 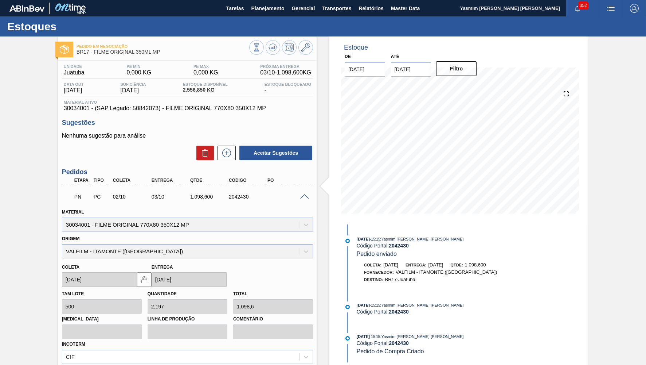 I want to click on div: Nova sugestão, so click(x=225, y=153).